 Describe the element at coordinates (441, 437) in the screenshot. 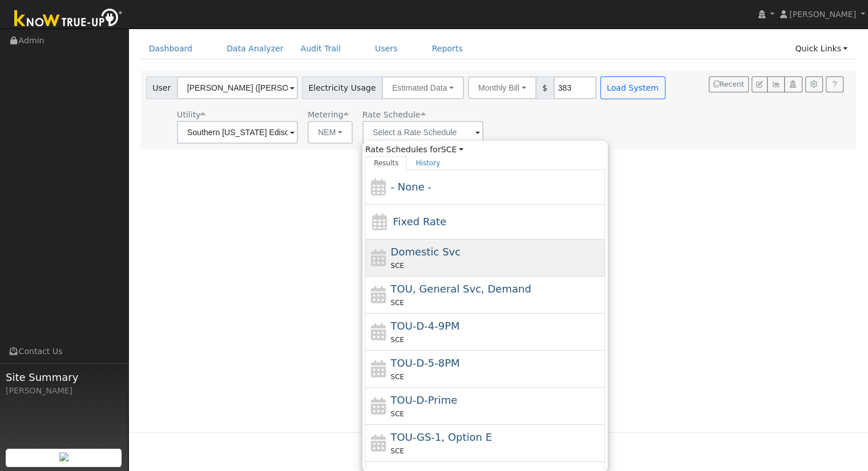

I see `span: TOU-GS-1, Option E` at that location.